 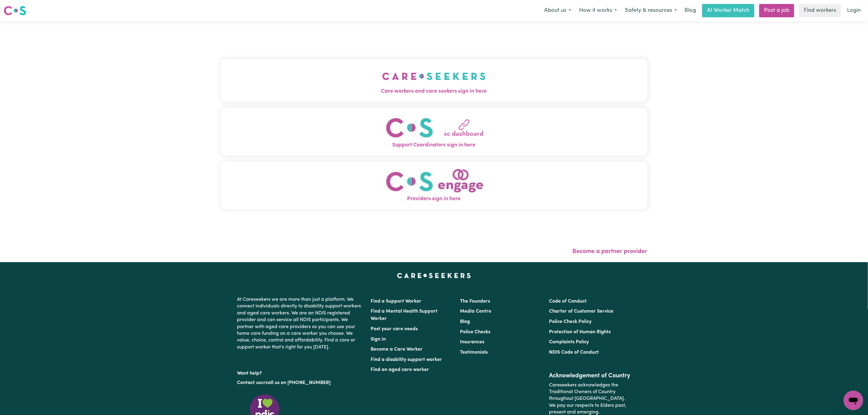 What do you see at coordinates (580, 332) in the screenshot?
I see `a: Protection of Human Rights` at bounding box center [580, 332].